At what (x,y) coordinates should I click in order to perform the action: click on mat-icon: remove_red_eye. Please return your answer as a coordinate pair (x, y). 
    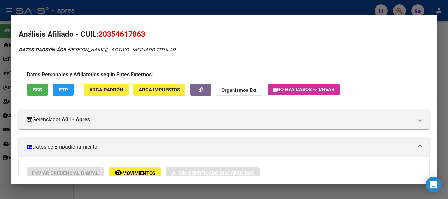
    Looking at the image, I should click on (118, 173).